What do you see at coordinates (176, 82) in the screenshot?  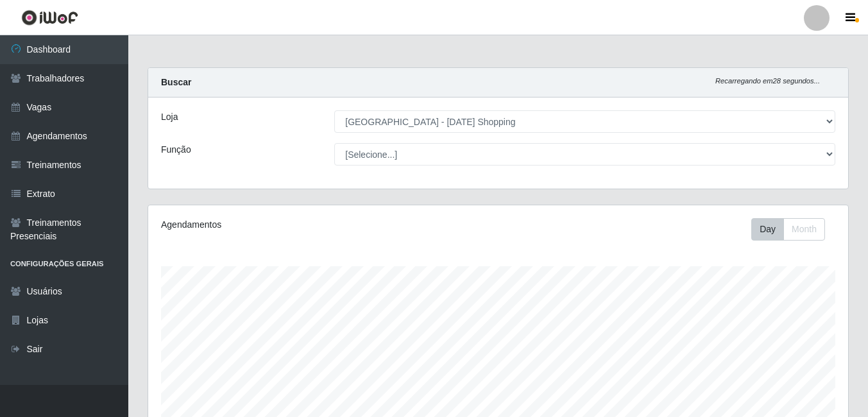 I see `strong: Buscar` at bounding box center [176, 82].